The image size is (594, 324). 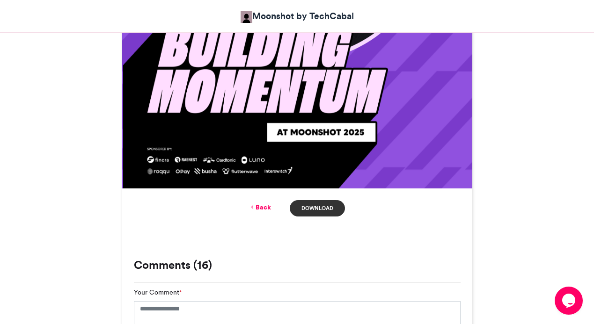 I want to click on a: Download, so click(x=317, y=208).